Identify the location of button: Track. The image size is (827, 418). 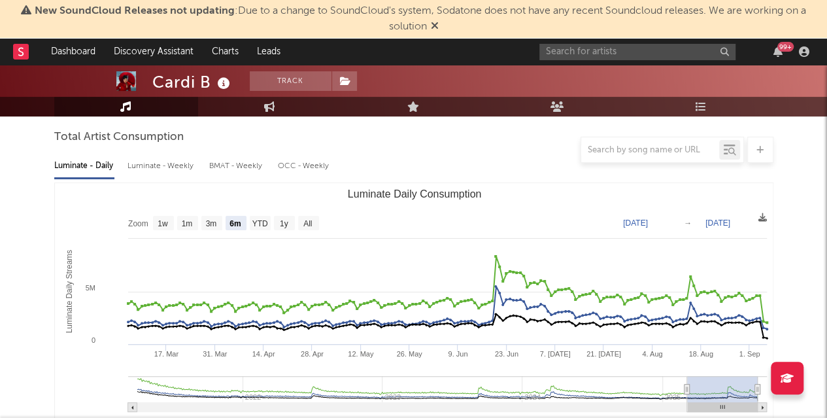
(290, 81).